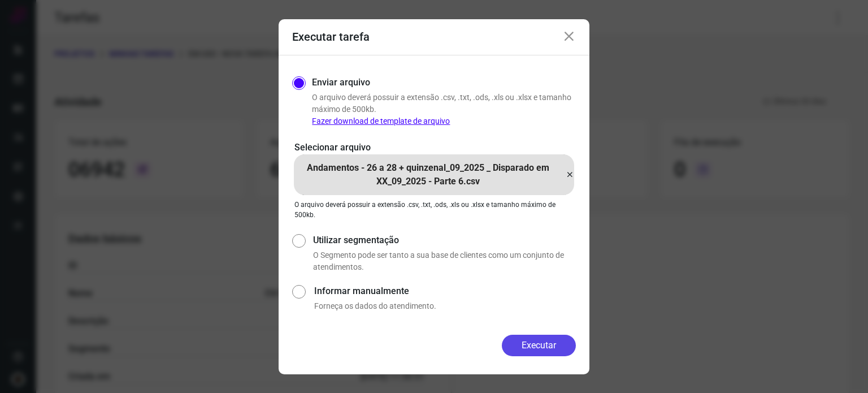  What do you see at coordinates (341, 83) in the screenshot?
I see `label: Enviar arquivo` at bounding box center [341, 83].